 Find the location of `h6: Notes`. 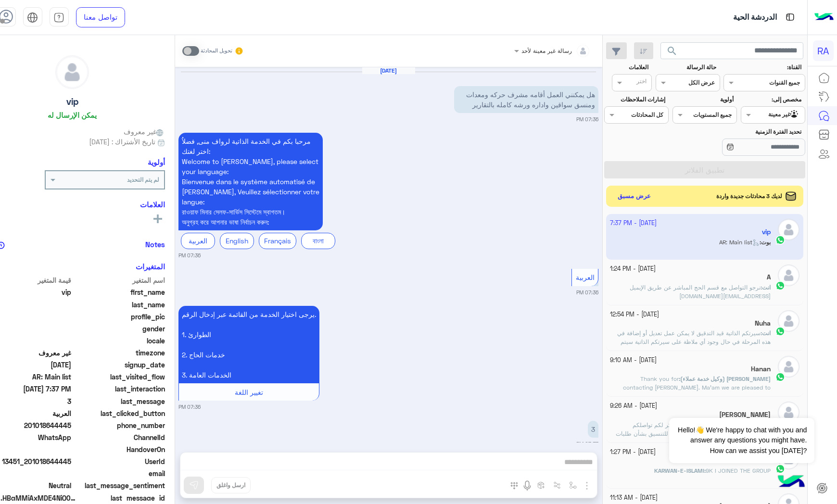

h6: Notes is located at coordinates (155, 244).